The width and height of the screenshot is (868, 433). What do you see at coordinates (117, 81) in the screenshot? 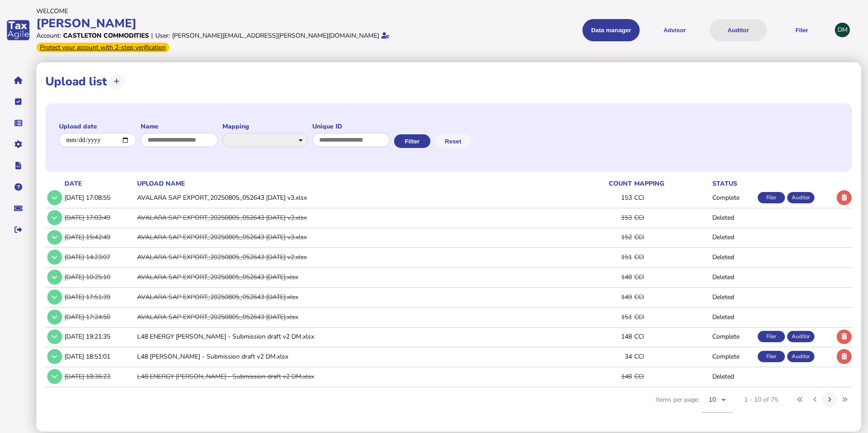
I see `button: Upload transactions` at bounding box center [117, 81].